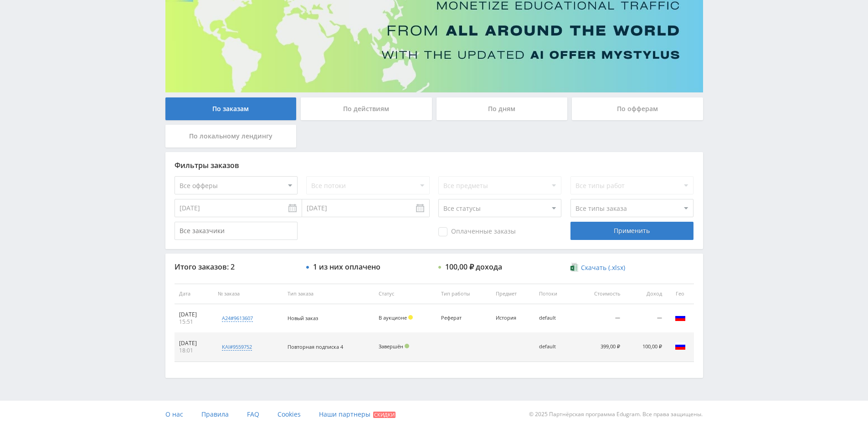 The height and width of the screenshot is (428, 868). What do you see at coordinates (344, 414) in the screenshot?
I see `span: Наши партнеры` at bounding box center [344, 414].